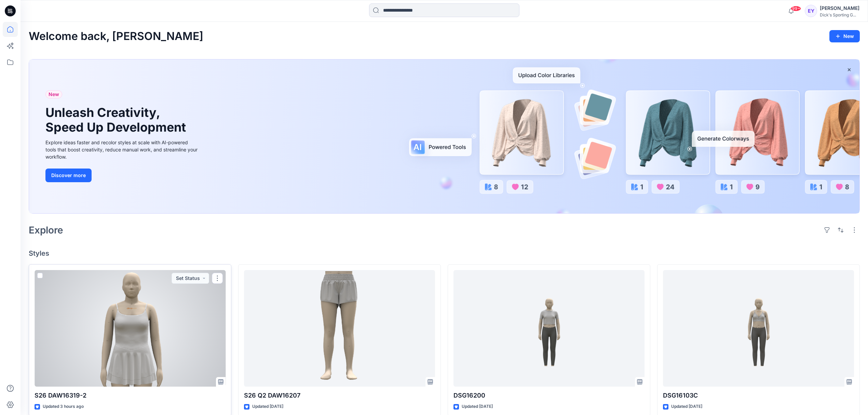 This screenshot has width=868, height=415. I want to click on p: DSG16200, so click(549, 396).